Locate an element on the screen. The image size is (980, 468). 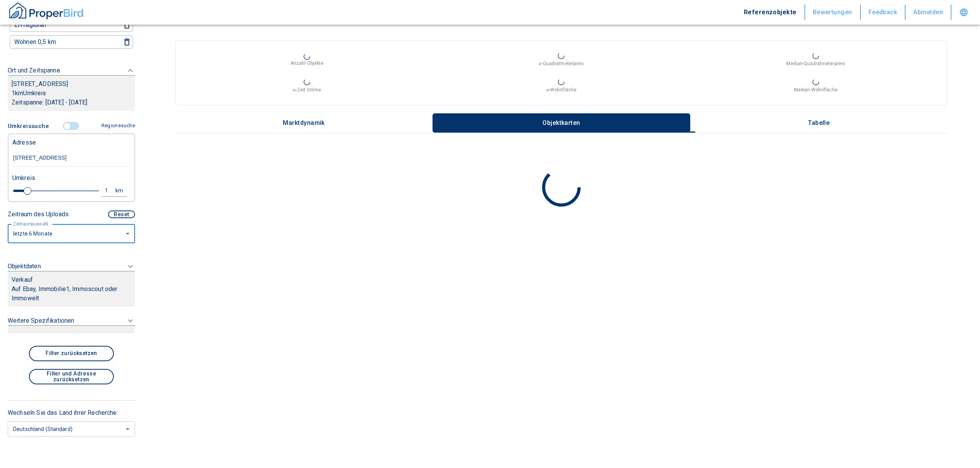
button: Feedback is located at coordinates (884, 12).